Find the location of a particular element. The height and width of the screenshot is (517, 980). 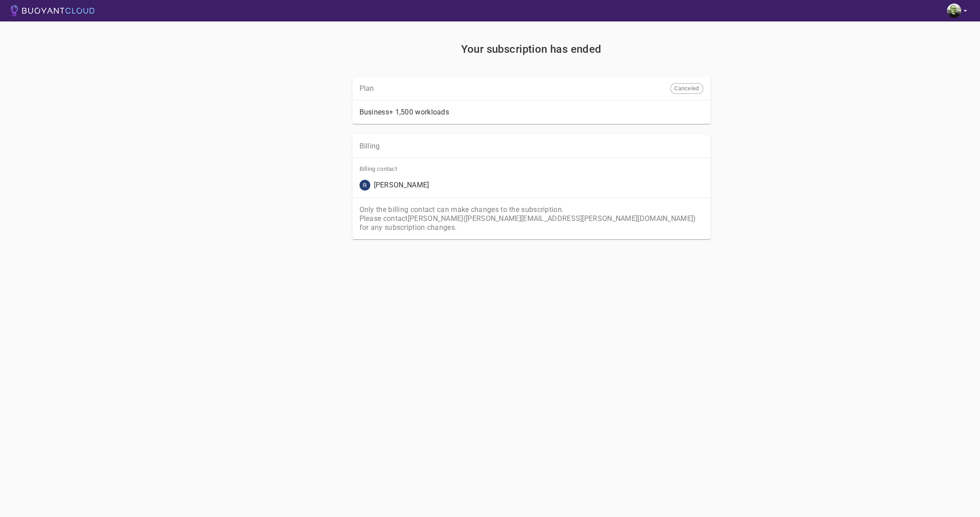

p: Business + 1,500 workloads is located at coordinates (531, 113).